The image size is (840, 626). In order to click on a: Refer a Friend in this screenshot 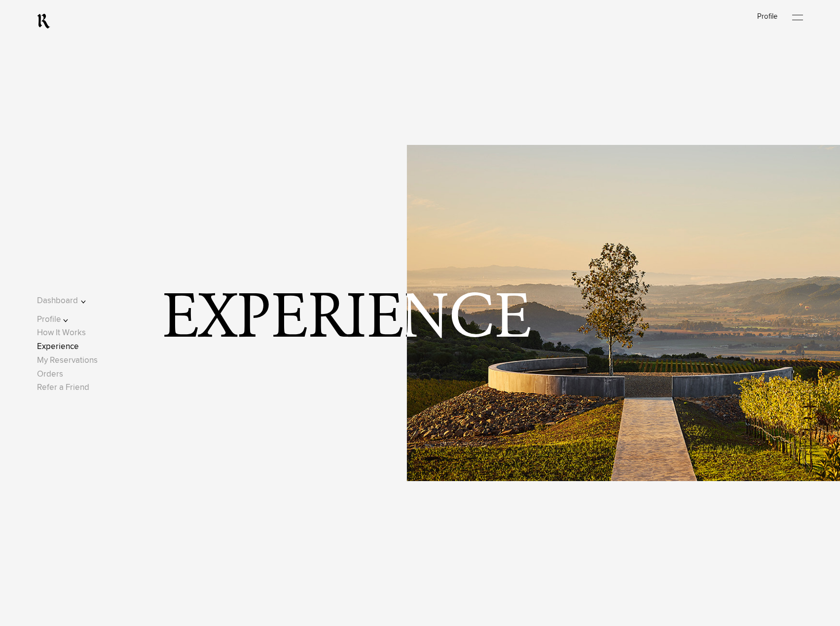, I will do `click(63, 388)`.